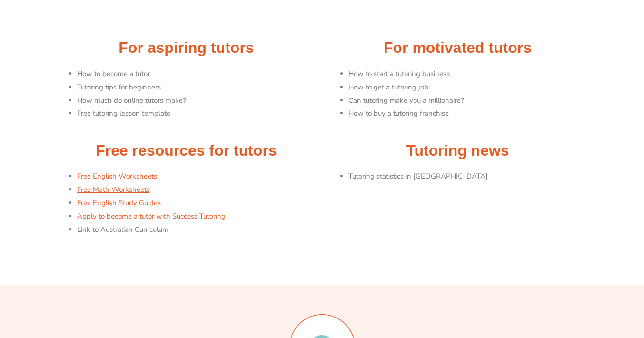 This screenshot has width=644, height=338. Describe the element at coordinates (468, 114) in the screenshot. I see `li: How to buy a tutoring franchise` at that location.